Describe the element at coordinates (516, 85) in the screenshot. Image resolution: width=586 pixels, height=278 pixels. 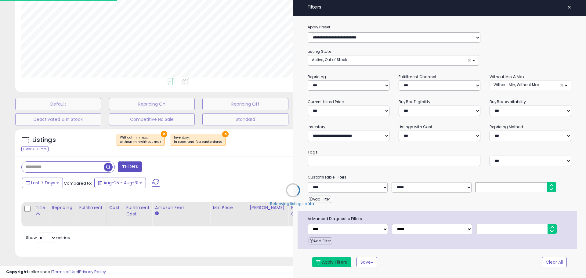
I see `span: Without Min, Without Max` at that location.